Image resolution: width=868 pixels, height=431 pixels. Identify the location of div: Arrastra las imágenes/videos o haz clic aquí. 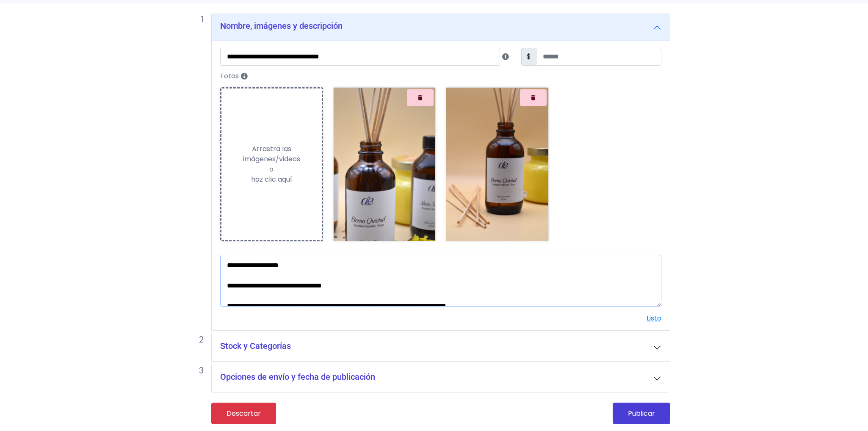
(271, 164).